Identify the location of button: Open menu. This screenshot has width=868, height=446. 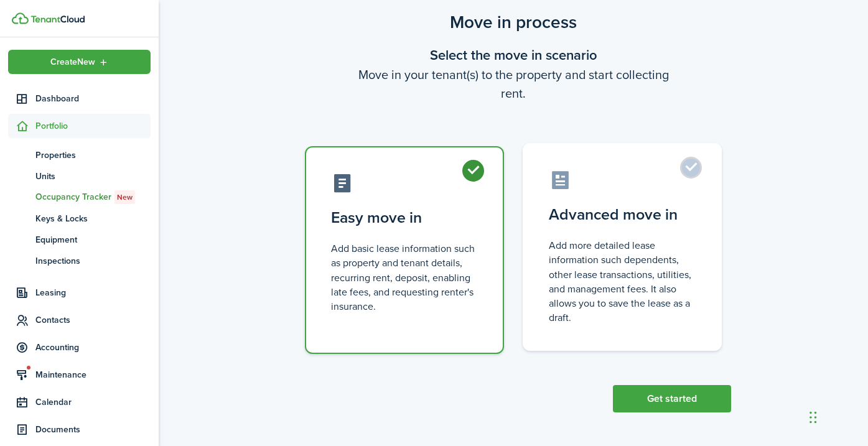
(79, 62).